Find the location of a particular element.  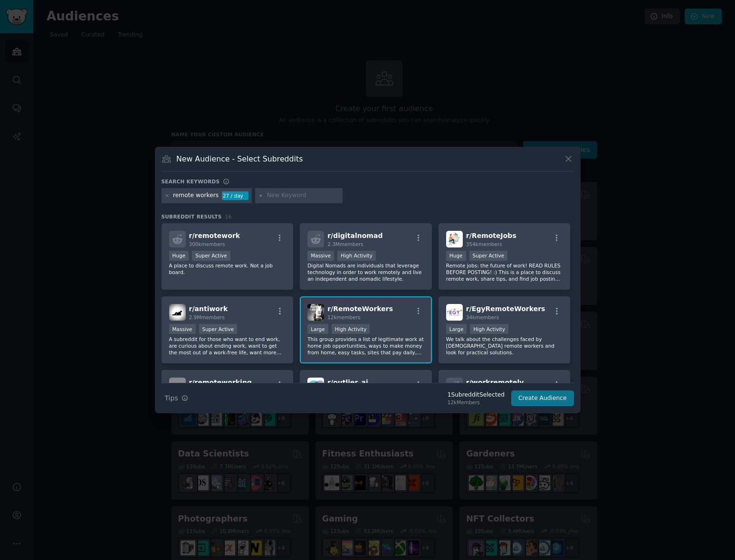

img: RemoteJobs is located at coordinates (454, 239).